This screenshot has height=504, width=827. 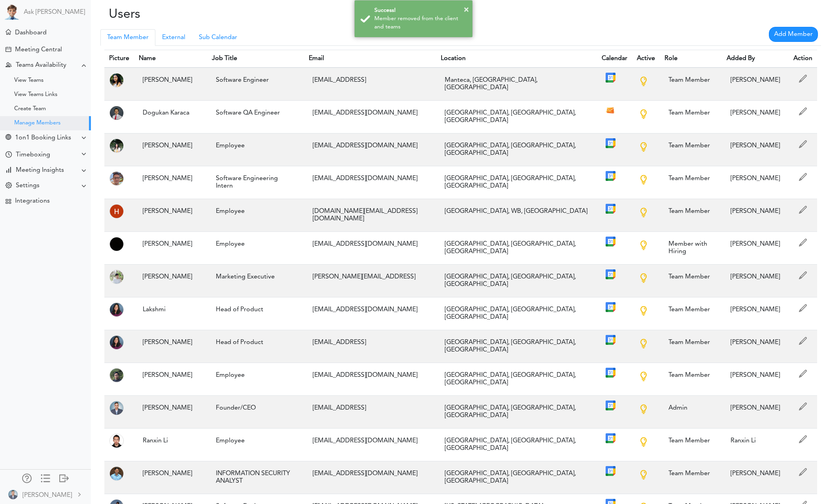 What do you see at coordinates (37, 123) in the screenshot?
I see `div: Manage Members` at bounding box center [37, 123].